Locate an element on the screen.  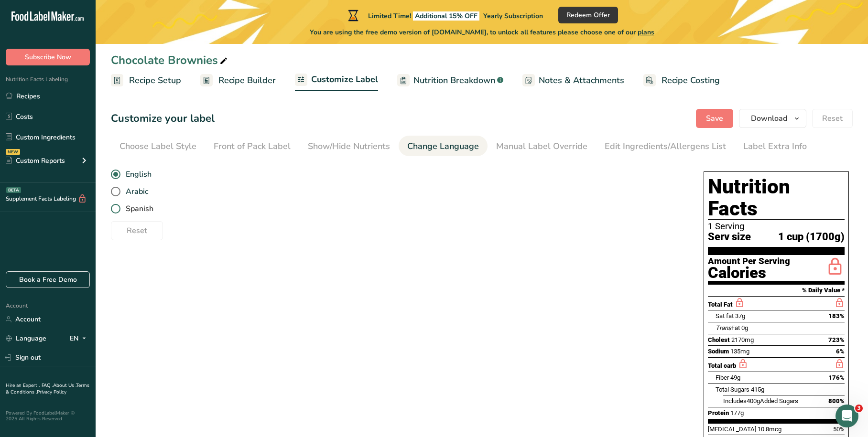
div: BETA is located at coordinates (13, 190).